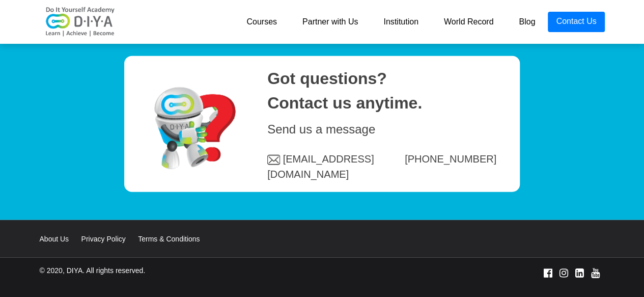  I want to click on img: logo-v2.png, so click(80, 22).